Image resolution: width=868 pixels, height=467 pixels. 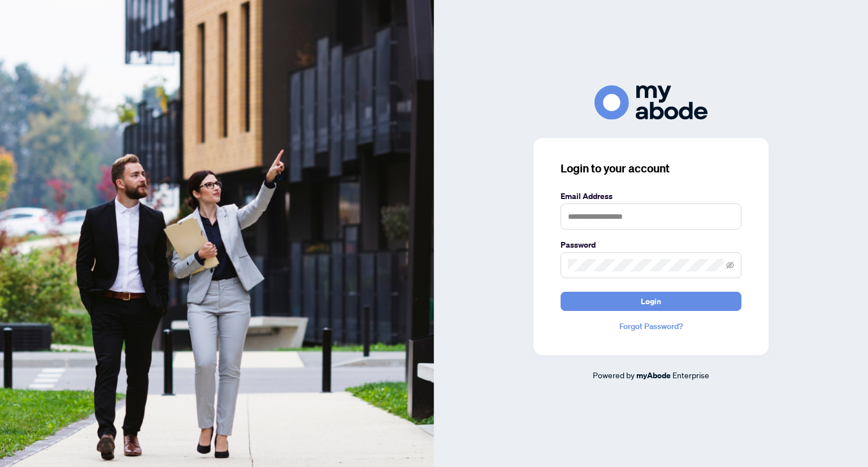 What do you see at coordinates (651, 301) in the screenshot?
I see `span: Login` at bounding box center [651, 301].